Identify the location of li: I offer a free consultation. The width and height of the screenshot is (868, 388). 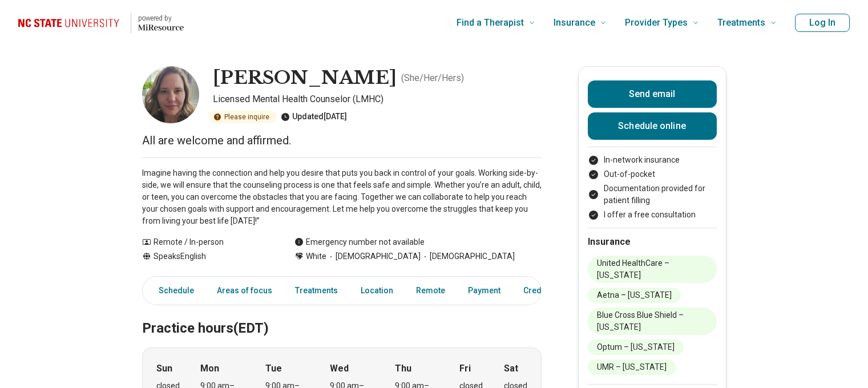
(652, 214).